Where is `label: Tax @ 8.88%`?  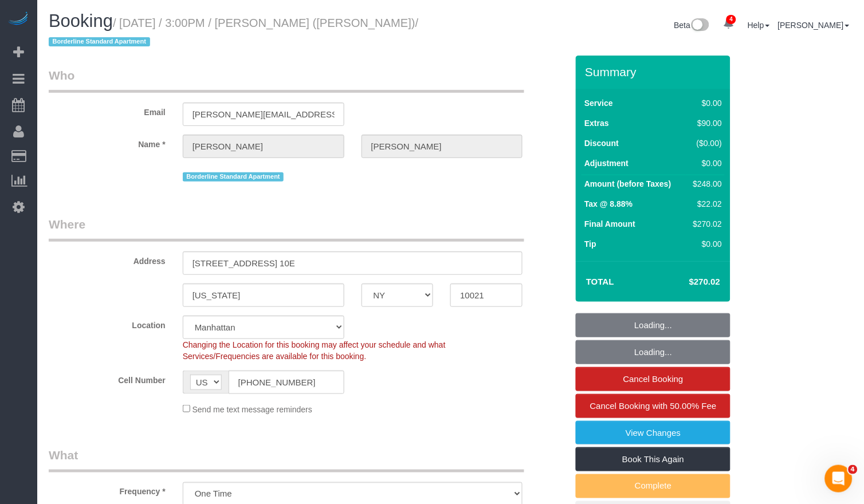
label: Tax @ 8.88% is located at coordinates (608, 203).